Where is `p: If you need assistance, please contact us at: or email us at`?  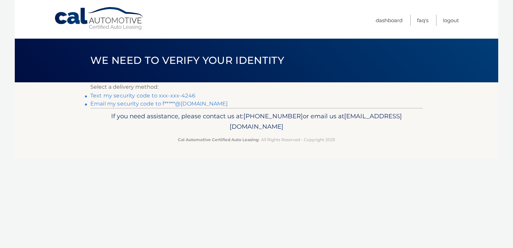 p: If you need assistance, please contact us at: or email us at is located at coordinates (257, 122).